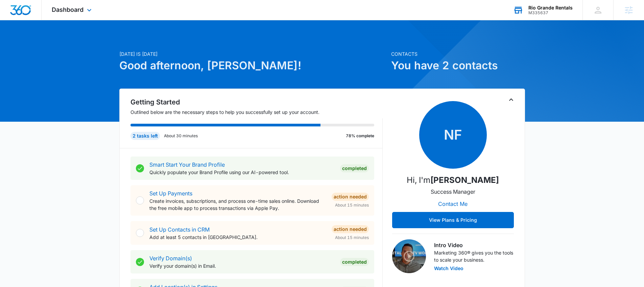 The image size is (644, 287). Describe the element at coordinates (187, 165) in the screenshot. I see `a: Smart Start Your Brand Profile` at that location.